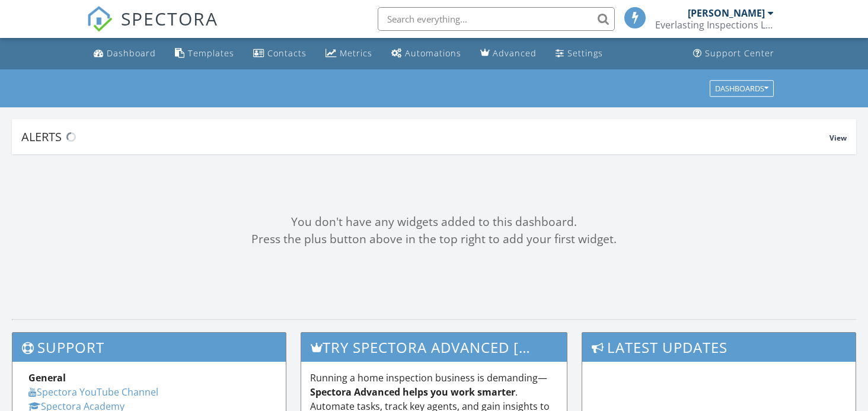 The image size is (868, 411). I want to click on h3: Latest Updates, so click(719, 346).